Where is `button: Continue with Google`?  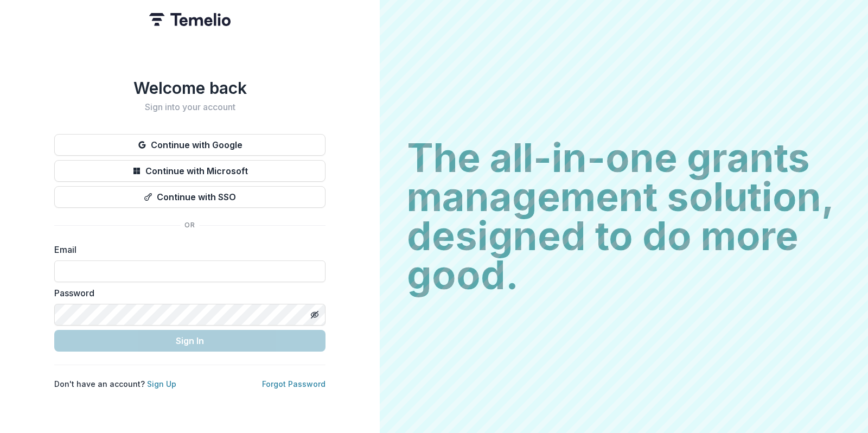 button: Continue with Google is located at coordinates (190, 145).